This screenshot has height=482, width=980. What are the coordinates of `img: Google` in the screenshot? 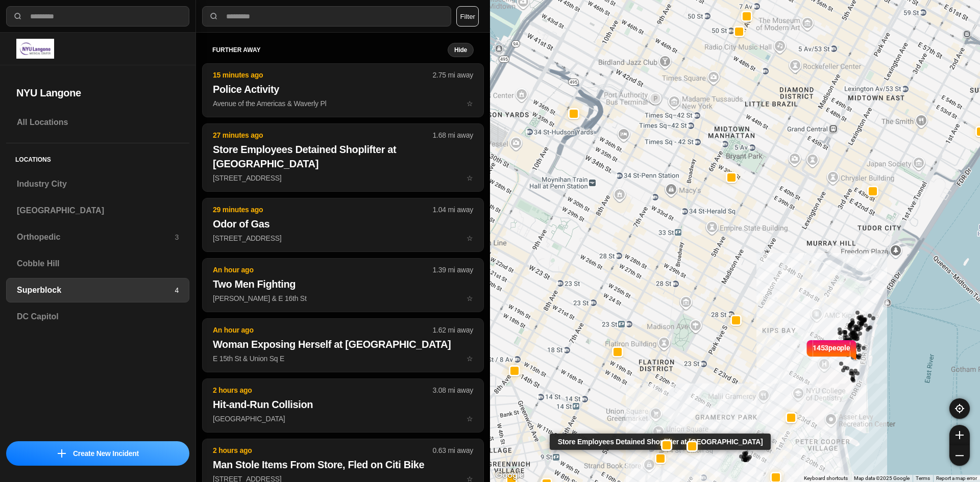 It's located at (510, 475).